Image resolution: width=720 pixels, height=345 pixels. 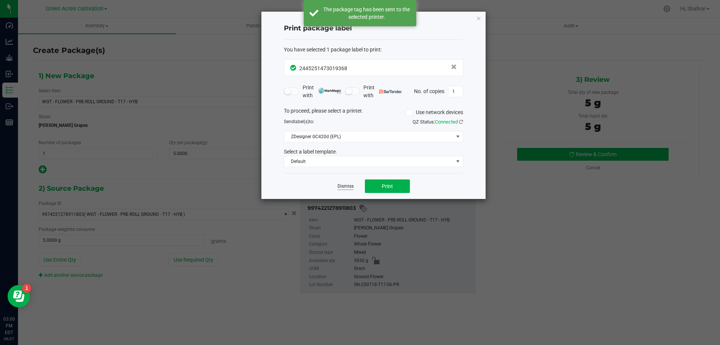 I want to click on span: No. of copies, so click(x=429, y=91).